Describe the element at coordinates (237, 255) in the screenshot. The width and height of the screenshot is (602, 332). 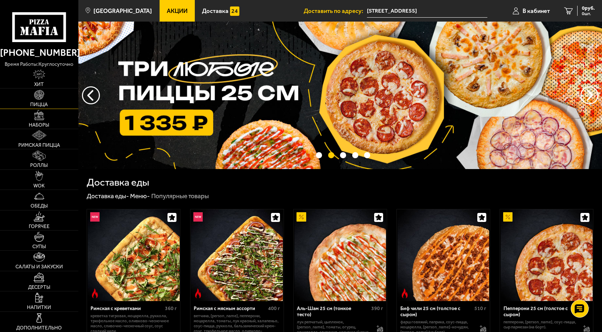
I see `img: Римская с мясным ассорти` at that location.